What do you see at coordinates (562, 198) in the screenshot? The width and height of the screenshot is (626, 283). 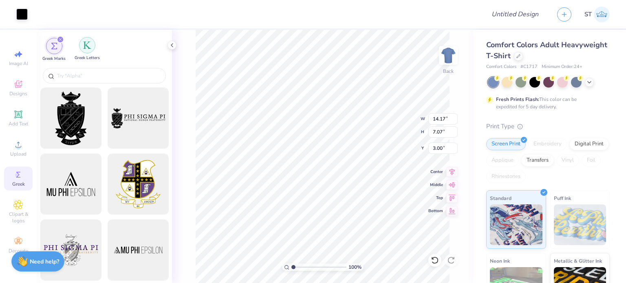 I see `span: Puff Ink` at bounding box center [562, 198].